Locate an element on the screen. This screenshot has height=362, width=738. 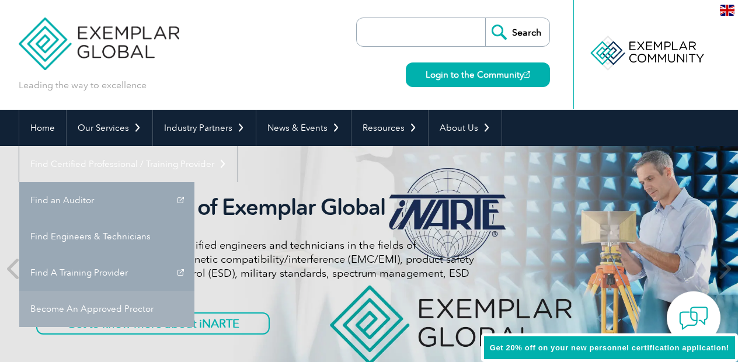
a: Find A Training Provider is located at coordinates (107, 273).